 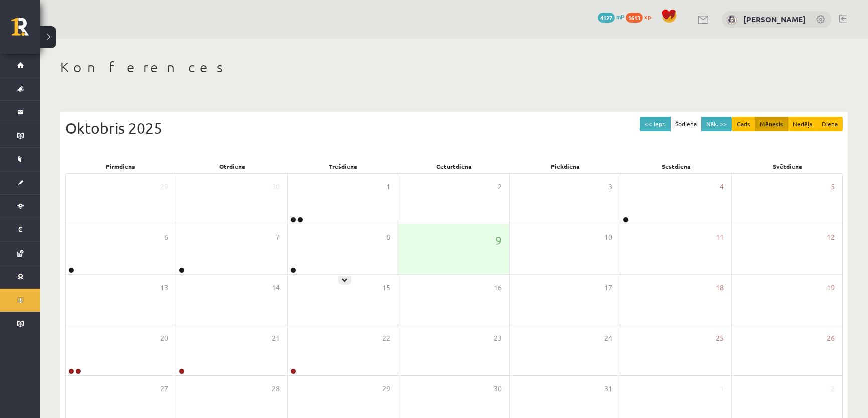 What do you see at coordinates (608, 238) in the screenshot?
I see `span: 10` at bounding box center [608, 238].